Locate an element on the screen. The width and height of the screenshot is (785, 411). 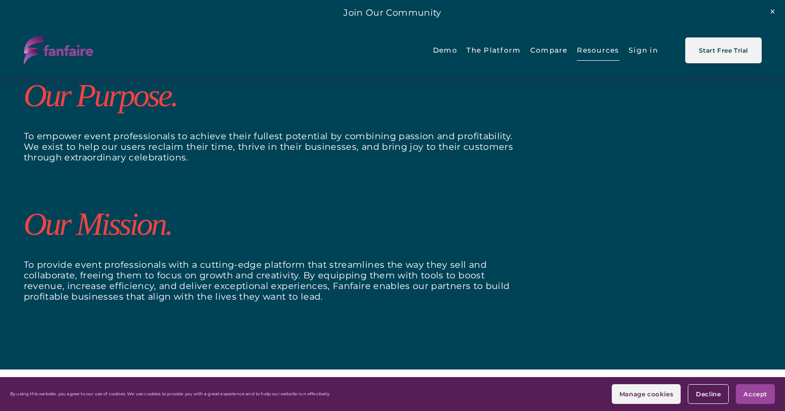
em: Our Purpose. is located at coordinates (100, 95).